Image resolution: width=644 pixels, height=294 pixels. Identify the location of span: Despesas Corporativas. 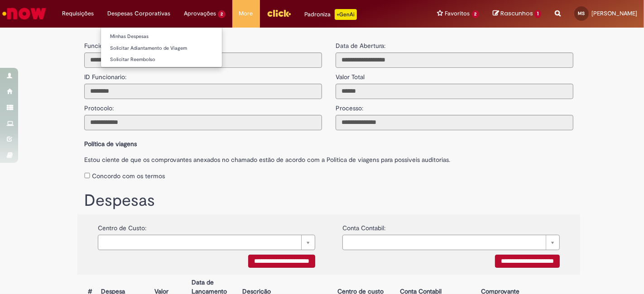
(139, 14).